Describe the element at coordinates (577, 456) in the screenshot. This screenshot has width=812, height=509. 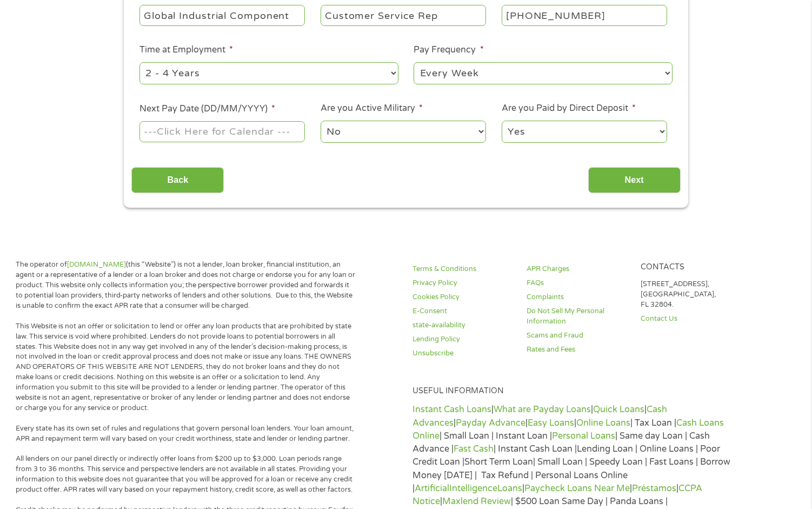
I see `p: | | | | | | | Tax Loan | | Small Loan | Instant Loan | | Same day Loan | Cash Advance | | Instant...` at that location.